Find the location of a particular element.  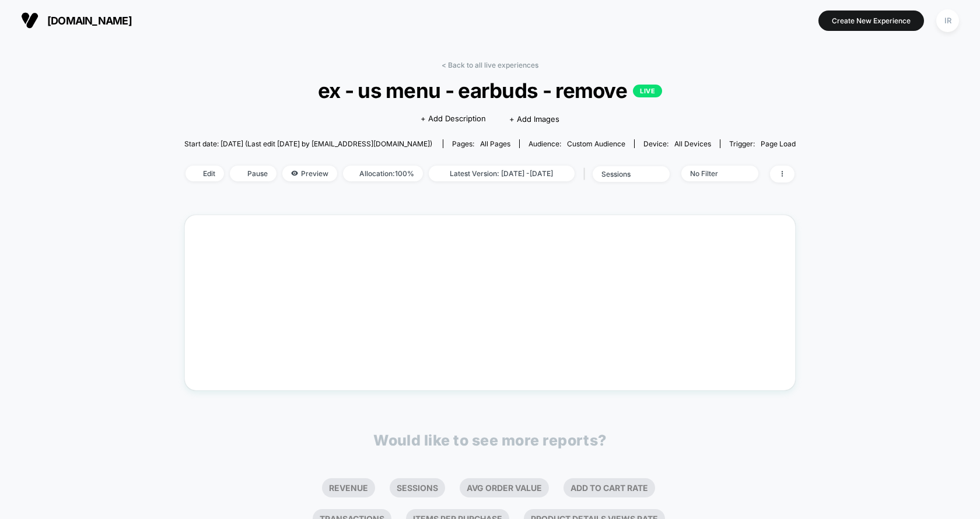

span: Preview is located at coordinates (310, 174).